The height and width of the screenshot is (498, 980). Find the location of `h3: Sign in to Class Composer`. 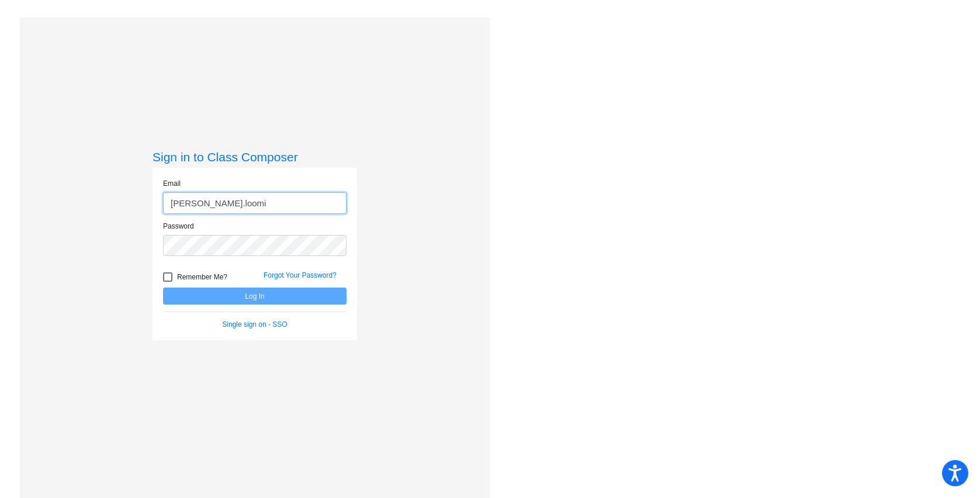

h3: Sign in to Class Composer is located at coordinates (254, 157).